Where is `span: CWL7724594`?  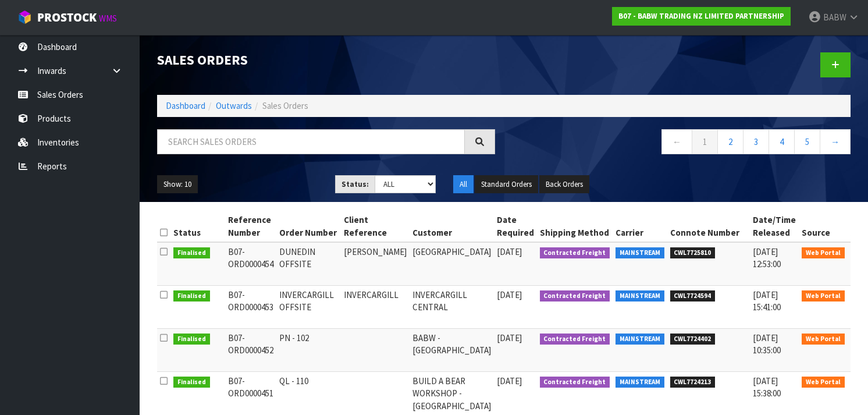 span: CWL7724594 is located at coordinates (693, 297).